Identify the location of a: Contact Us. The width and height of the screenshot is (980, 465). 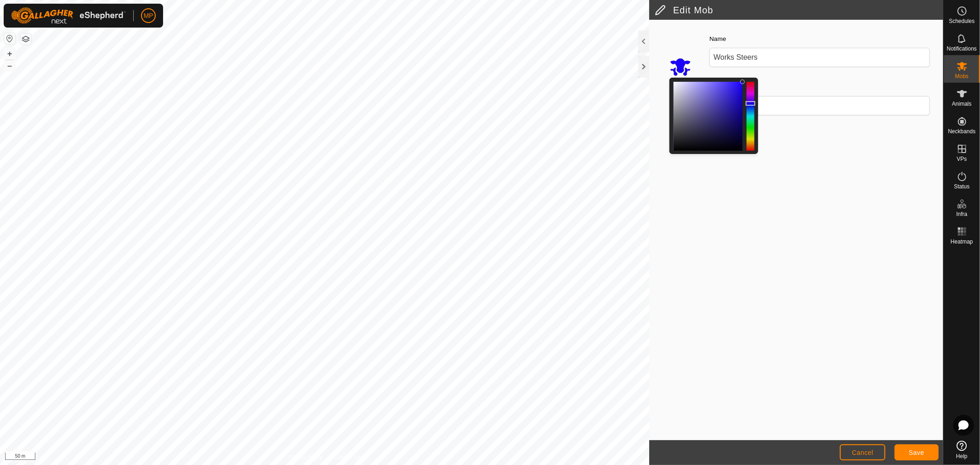
(347, 457).